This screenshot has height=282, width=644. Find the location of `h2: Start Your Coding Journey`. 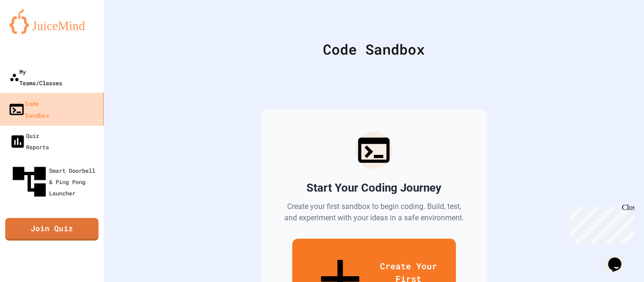

h2: Start Your Coding Journey is located at coordinates (374, 188).